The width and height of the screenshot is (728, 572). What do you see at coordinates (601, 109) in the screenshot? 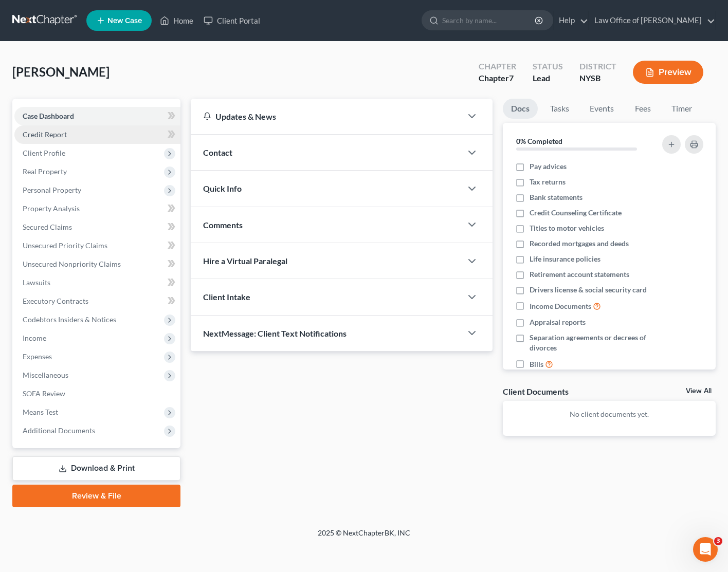
I see `a: Events` at bounding box center [601, 109].